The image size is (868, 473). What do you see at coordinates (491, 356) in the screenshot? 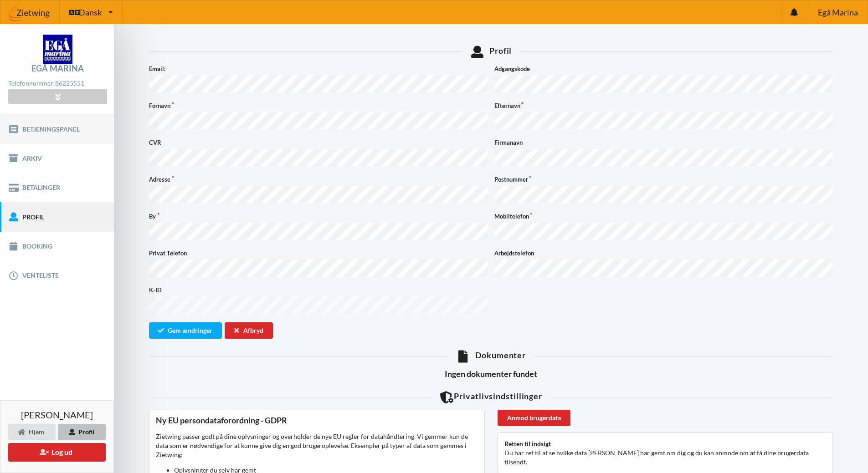
I see `div: Dokumenter` at bounding box center [491, 356].